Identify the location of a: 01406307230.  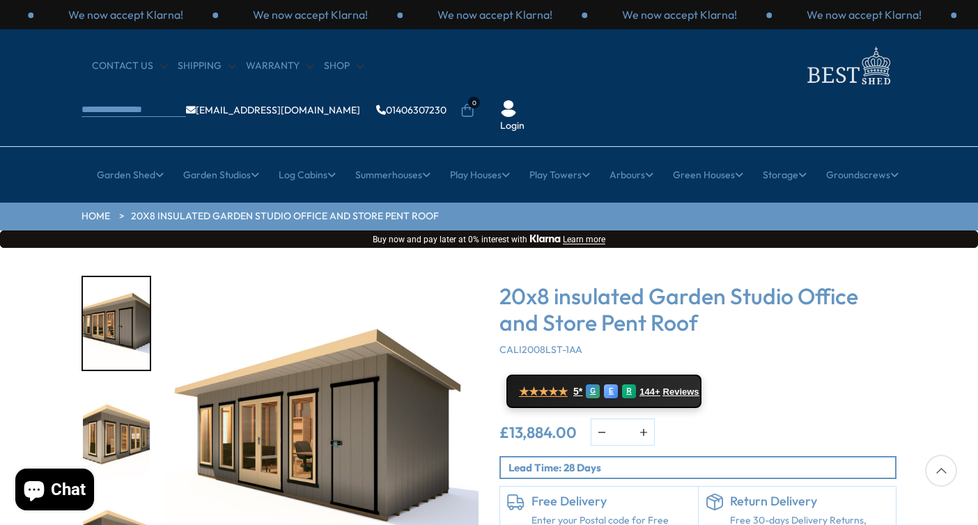
(411, 110).